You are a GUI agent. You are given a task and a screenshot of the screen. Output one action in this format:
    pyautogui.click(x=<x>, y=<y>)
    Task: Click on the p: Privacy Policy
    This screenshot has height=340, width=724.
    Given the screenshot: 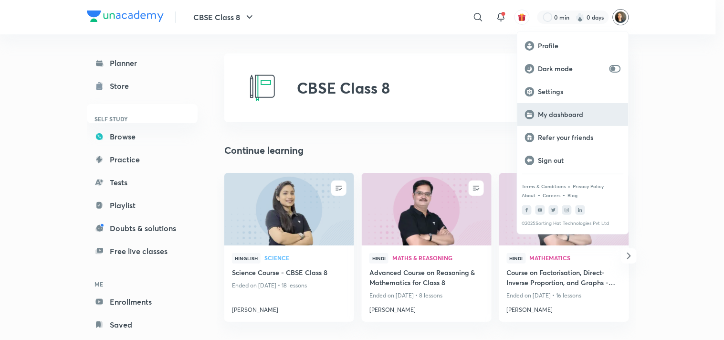 What is the action you would take?
    pyautogui.click(x=589, y=186)
    